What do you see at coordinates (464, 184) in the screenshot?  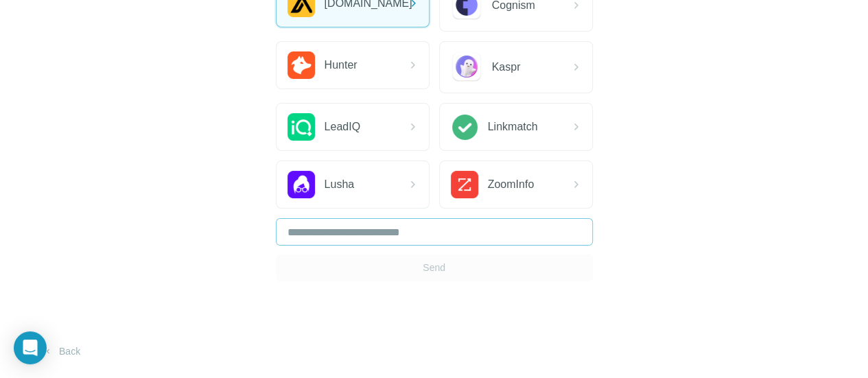 I see `img: ZoomInfo Logo` at bounding box center [464, 184].